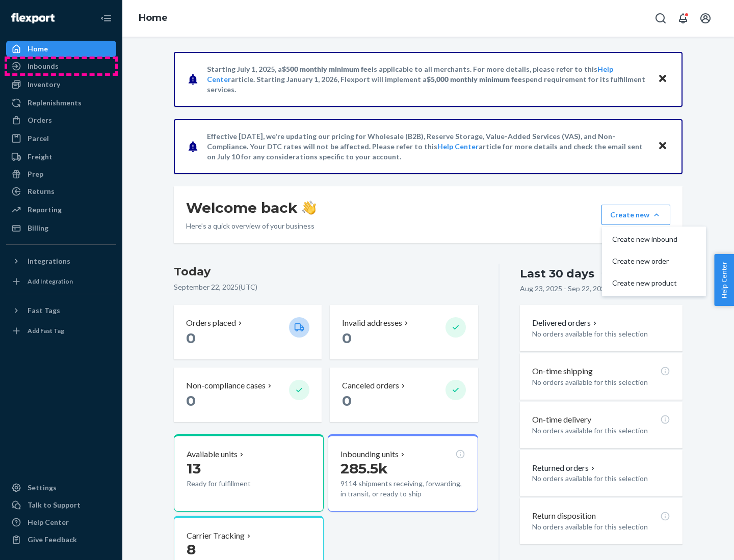 The width and height of the screenshot is (734, 560). What do you see at coordinates (52, 540) in the screenshot?
I see `div: Give Feedback` at bounding box center [52, 540].